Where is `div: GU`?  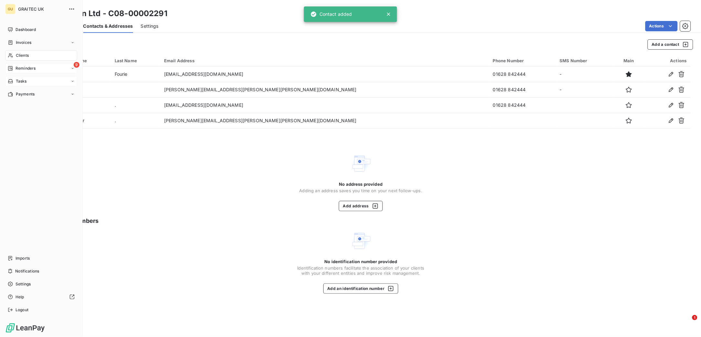 div: GU is located at coordinates (10, 9).